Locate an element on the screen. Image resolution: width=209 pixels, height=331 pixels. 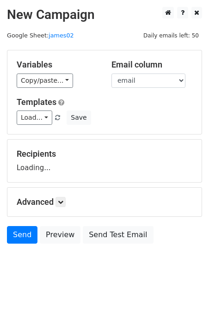
a: Copy/paste... is located at coordinates (45, 80).